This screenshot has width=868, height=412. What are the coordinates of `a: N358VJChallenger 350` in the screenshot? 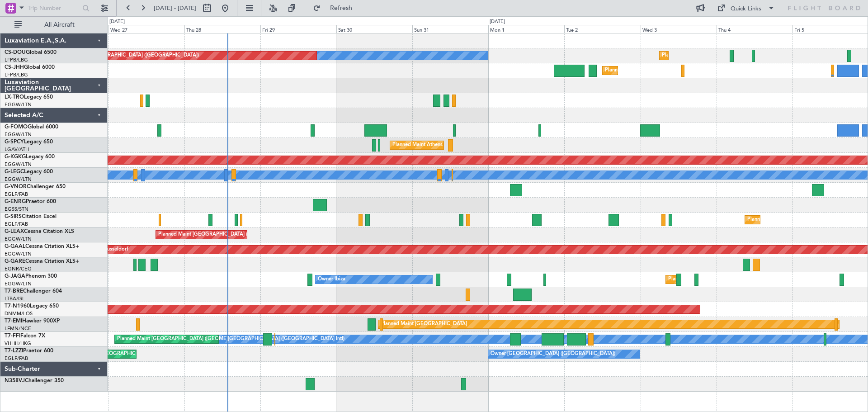 It's located at (34, 381).